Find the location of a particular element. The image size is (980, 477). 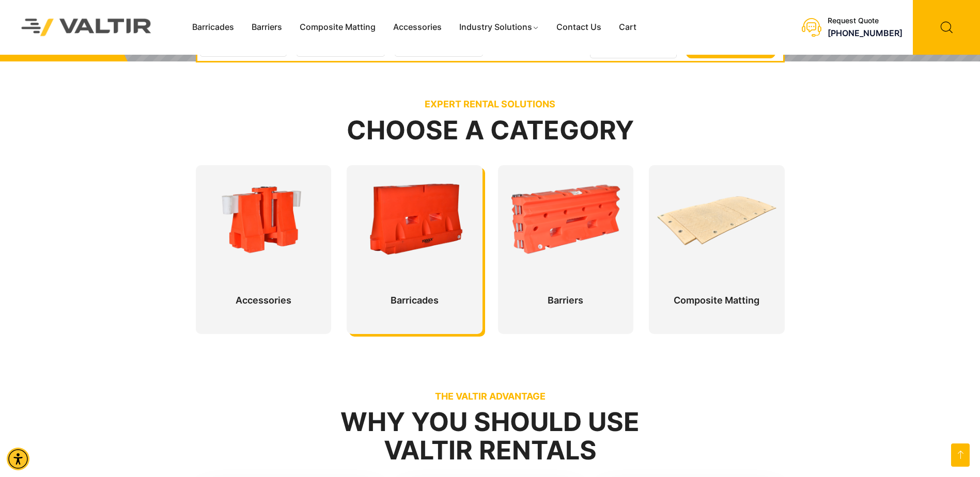

h2: Choose a Category is located at coordinates (491, 130).